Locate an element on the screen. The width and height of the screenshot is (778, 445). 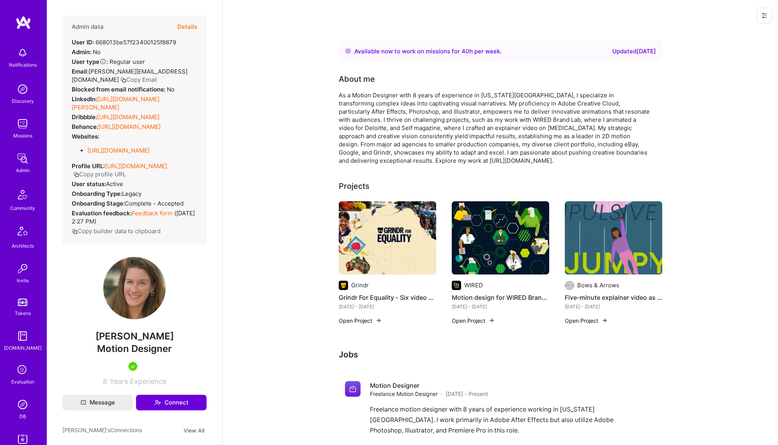
div: Admin is located at coordinates (23, 170).